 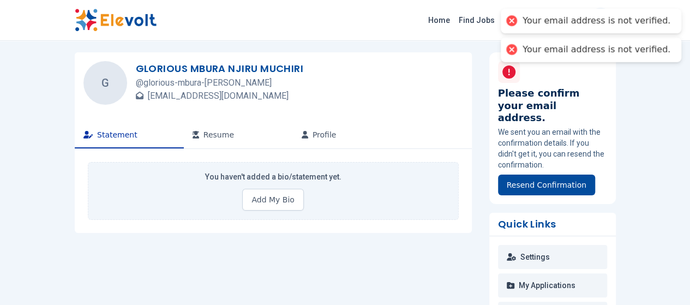 I want to click on button: G, so click(x=600, y=19).